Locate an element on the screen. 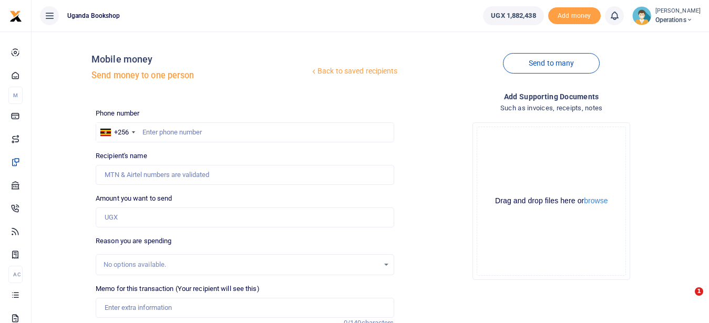 This screenshot has height=323, width=709. div: Drag and drop files here or is located at coordinates (551, 201).